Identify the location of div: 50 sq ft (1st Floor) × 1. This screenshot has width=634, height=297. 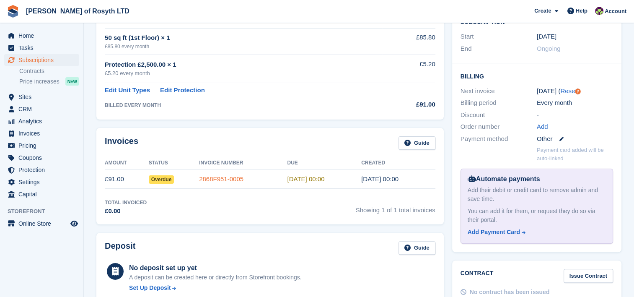
(243, 38).